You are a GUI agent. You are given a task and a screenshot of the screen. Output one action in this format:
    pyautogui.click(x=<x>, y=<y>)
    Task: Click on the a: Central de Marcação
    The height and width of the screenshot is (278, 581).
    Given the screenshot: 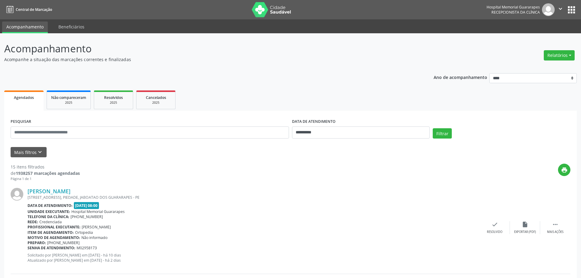 What is the action you would take?
    pyautogui.click(x=28, y=9)
    